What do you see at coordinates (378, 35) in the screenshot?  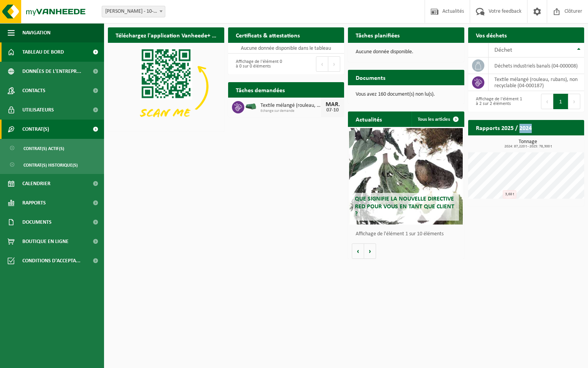 I see `h2: Tâches planifiées` at bounding box center [378, 35].